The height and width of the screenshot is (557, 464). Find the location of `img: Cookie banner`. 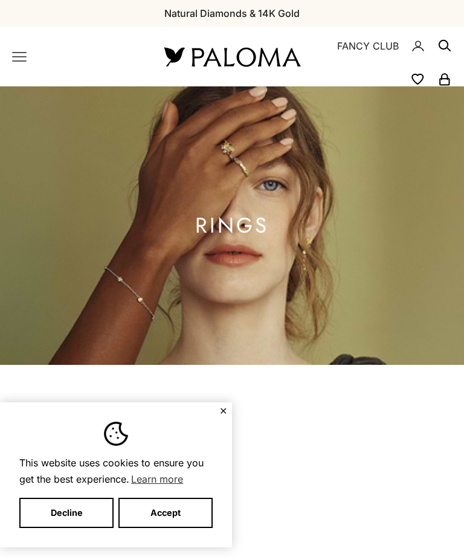

img: Cookie banner is located at coordinates (116, 434).